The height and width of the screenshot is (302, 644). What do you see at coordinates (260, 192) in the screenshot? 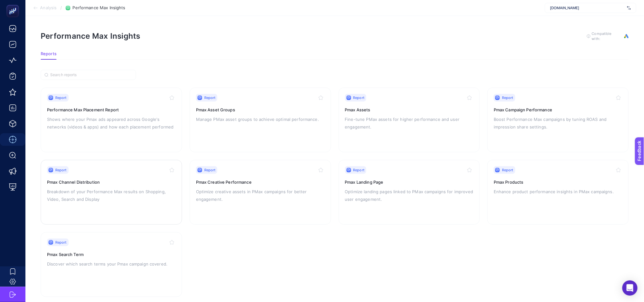
I see `a: ReportPmax Creative PerformanceOptimize creative assets in PMax campaigns for better engagement.` at bounding box center [260, 192].